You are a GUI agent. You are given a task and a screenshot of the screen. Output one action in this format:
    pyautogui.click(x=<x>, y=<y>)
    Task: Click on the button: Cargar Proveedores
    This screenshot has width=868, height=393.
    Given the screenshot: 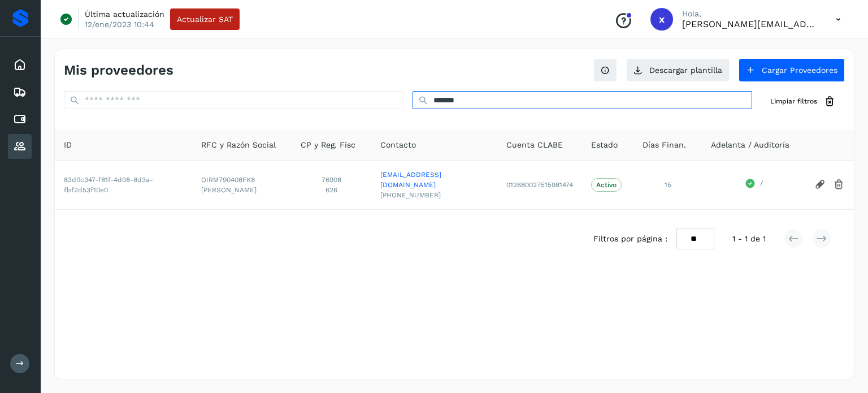 What is the action you would take?
    pyautogui.click(x=792, y=70)
    